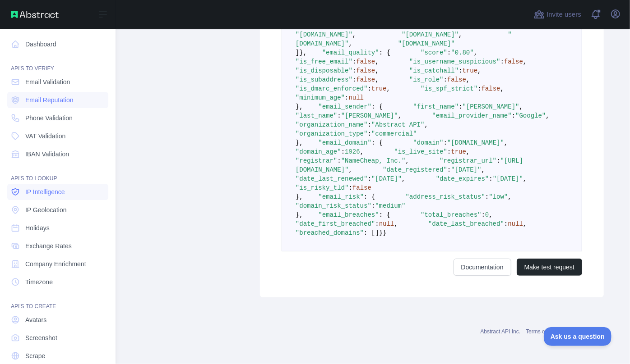 This screenshot has height=364, width=630. What do you see at coordinates (455, 62) in the screenshot?
I see `span: "is_username_suspicious"` at bounding box center [455, 62].